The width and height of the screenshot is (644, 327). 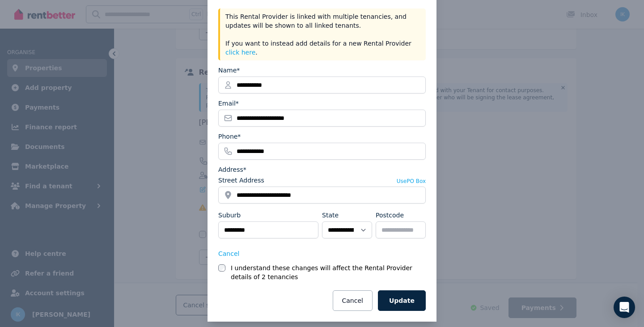 What do you see at coordinates (241, 180) in the screenshot?
I see `label: Street Address` at bounding box center [241, 180].